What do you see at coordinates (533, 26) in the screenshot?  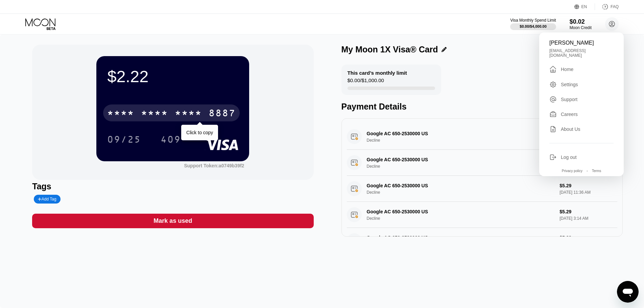 I see `div: $0.00 / $4,000.00` at bounding box center [533, 26].